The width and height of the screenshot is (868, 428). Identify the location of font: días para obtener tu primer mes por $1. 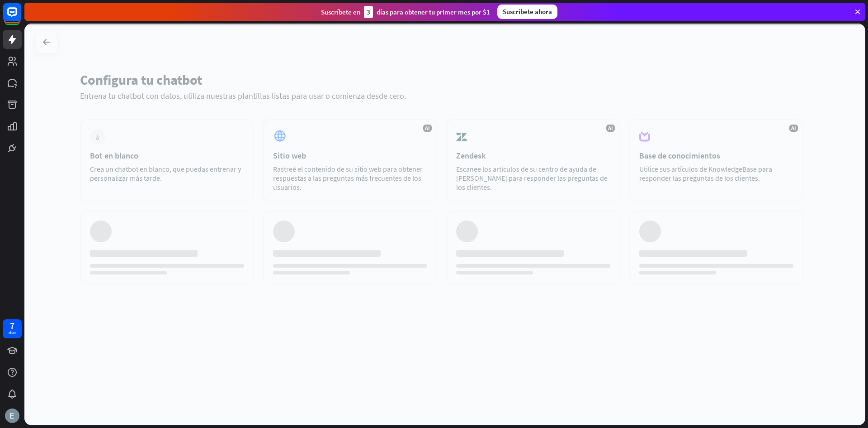
(433, 12).